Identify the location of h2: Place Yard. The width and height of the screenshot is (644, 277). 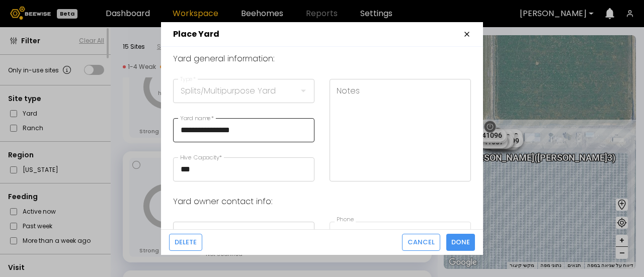
(196, 34).